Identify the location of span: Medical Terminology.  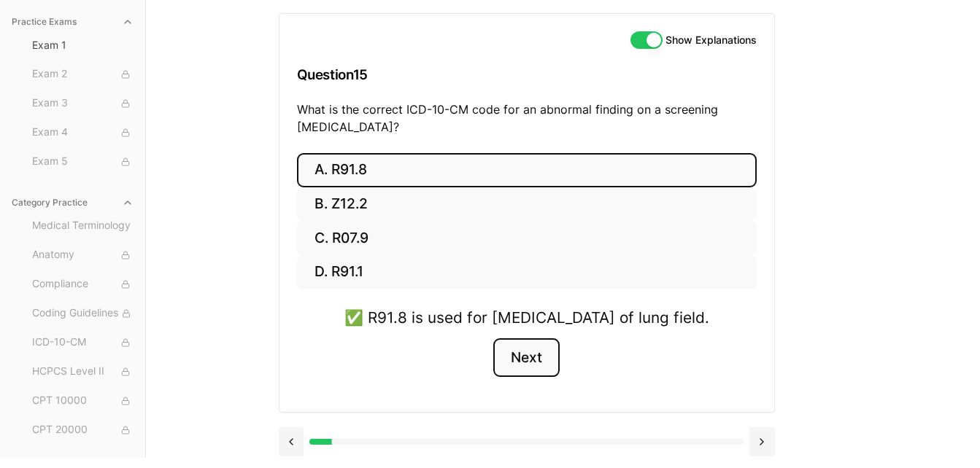
(83, 226).